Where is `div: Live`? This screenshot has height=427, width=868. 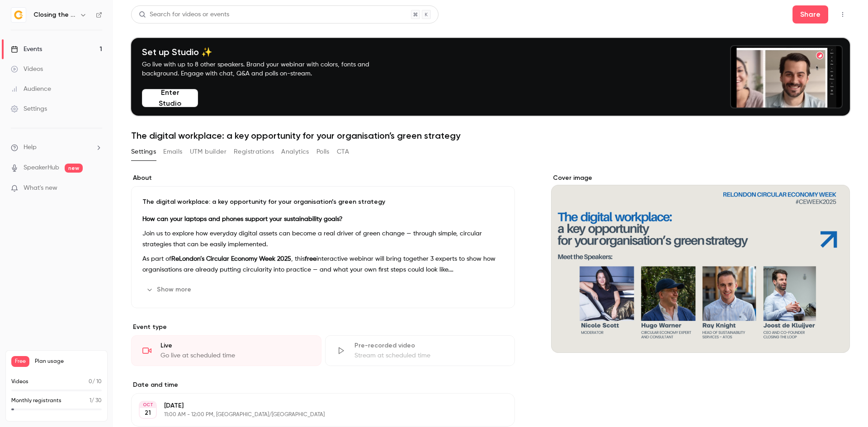
div: Live is located at coordinates (235, 346).